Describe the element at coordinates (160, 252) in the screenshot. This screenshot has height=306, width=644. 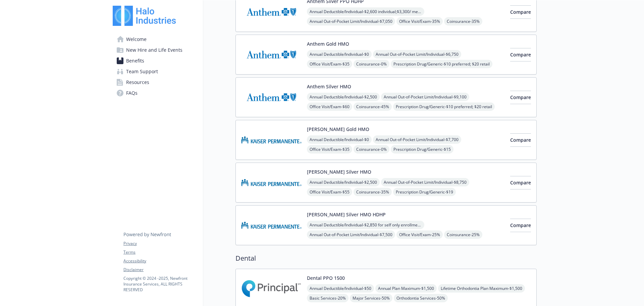
I see `a: Terms` at that location.